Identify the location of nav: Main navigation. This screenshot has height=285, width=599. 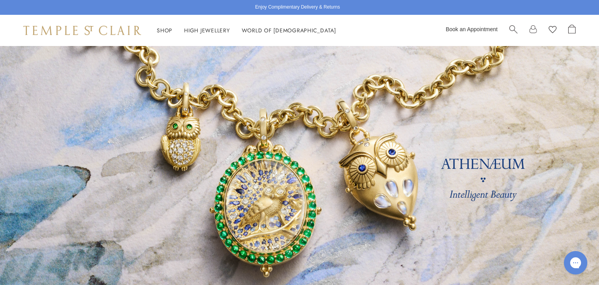
(246, 30).